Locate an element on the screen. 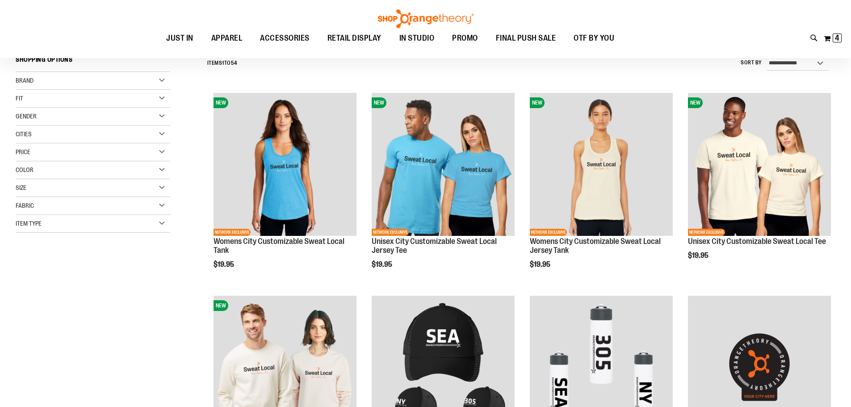  label: Sort By is located at coordinates (751, 63).